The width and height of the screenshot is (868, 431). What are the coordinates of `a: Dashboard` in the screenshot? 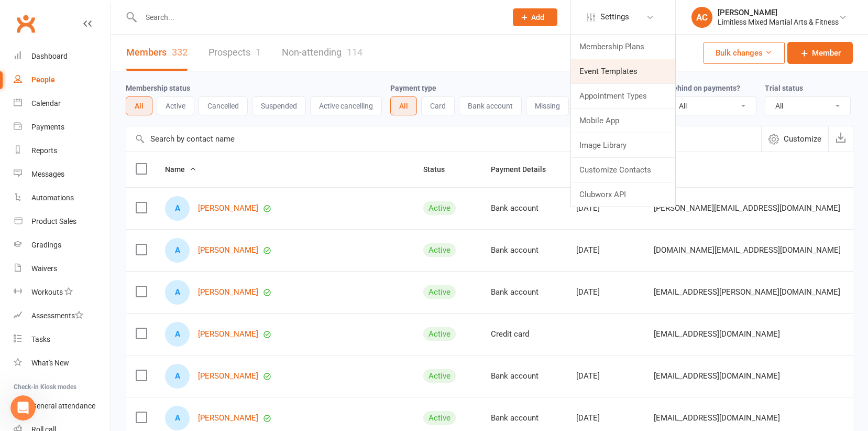 It's located at (61, 56).